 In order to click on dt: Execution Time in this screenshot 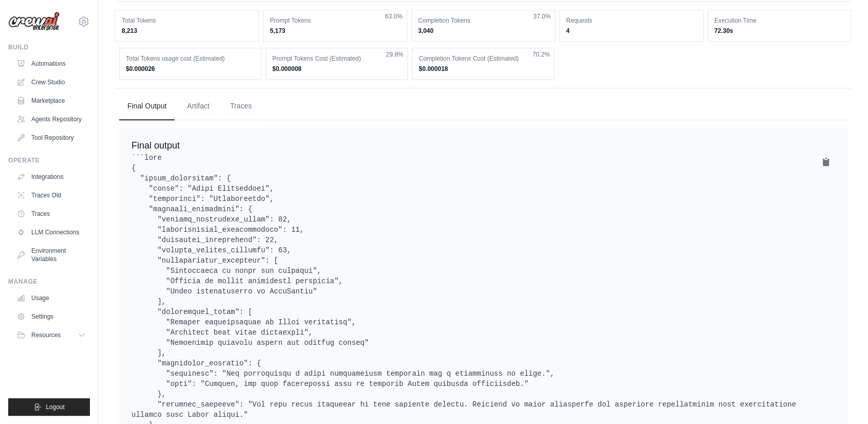, I will do `click(780, 21)`.